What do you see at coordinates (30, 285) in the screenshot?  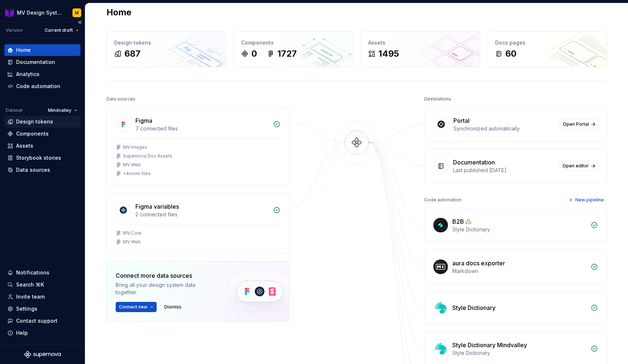 I see `div: Search ⌘K` at bounding box center [30, 285].